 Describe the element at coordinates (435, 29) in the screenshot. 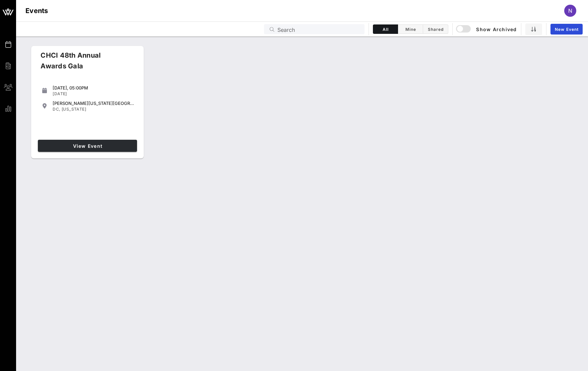

I see `button: Shared` at that location.